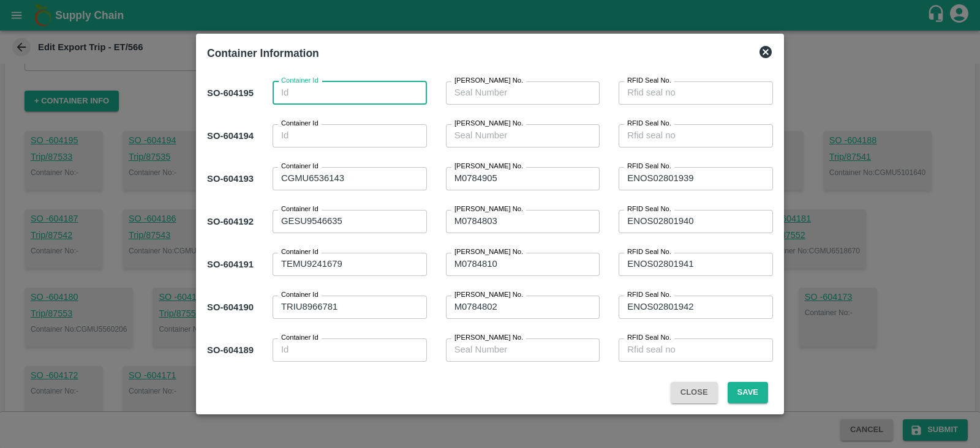  Describe the element at coordinates (230, 307) in the screenshot. I see `b: SO- 604190` at that location.